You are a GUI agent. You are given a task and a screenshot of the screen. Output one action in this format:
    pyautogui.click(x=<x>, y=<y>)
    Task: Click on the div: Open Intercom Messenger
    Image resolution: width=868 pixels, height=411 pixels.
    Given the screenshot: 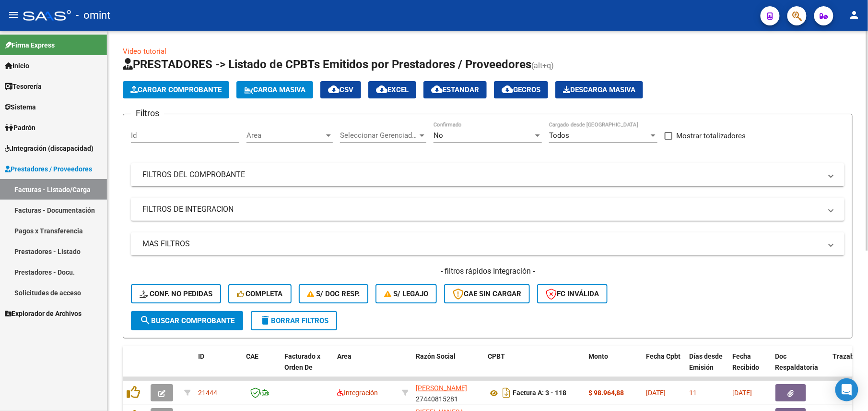 What is the action you would take?
    pyautogui.click(x=847, y=390)
    